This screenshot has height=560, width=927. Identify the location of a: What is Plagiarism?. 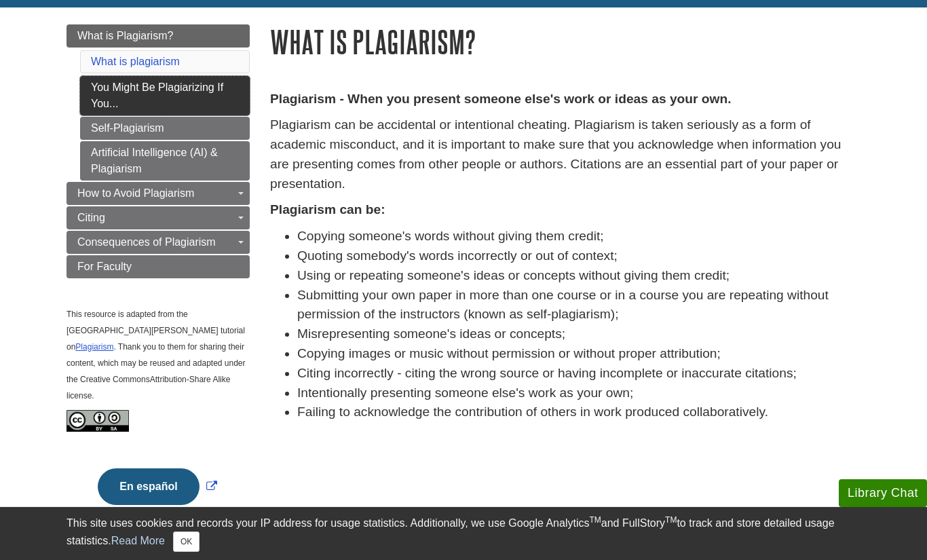
(158, 36).